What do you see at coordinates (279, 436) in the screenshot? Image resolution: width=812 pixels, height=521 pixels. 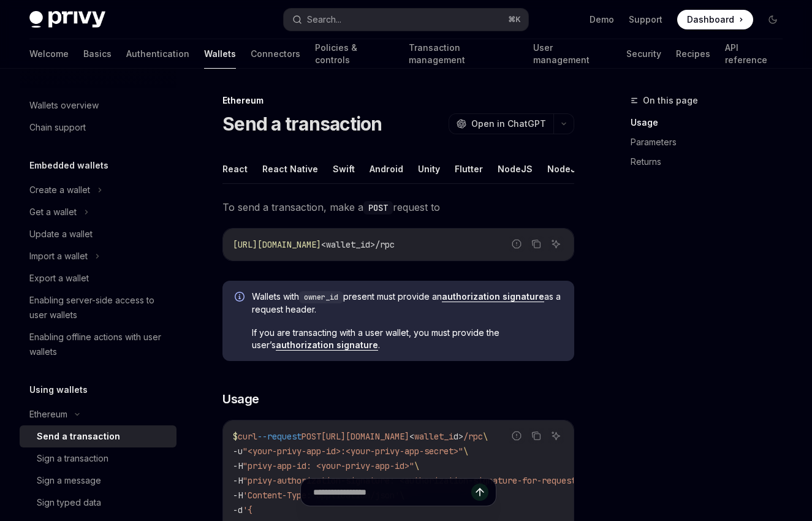 I see `span: --request` at bounding box center [279, 436].